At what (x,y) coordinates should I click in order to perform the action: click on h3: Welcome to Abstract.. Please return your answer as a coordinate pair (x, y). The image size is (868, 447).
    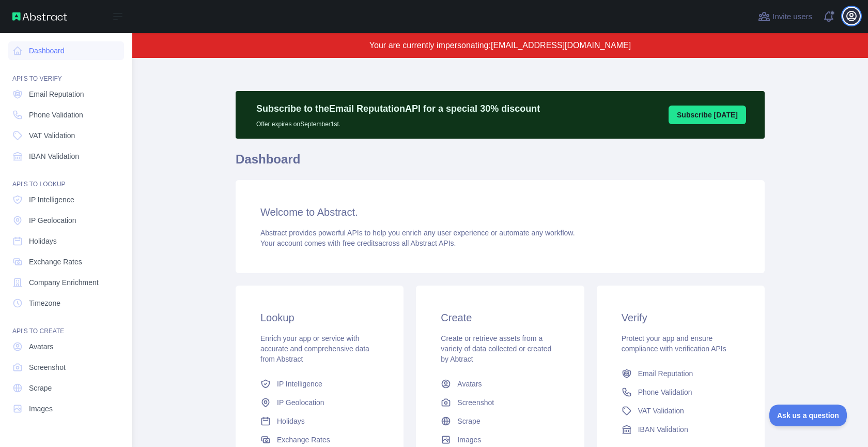
    Looking at the image, I should click on (500, 212).